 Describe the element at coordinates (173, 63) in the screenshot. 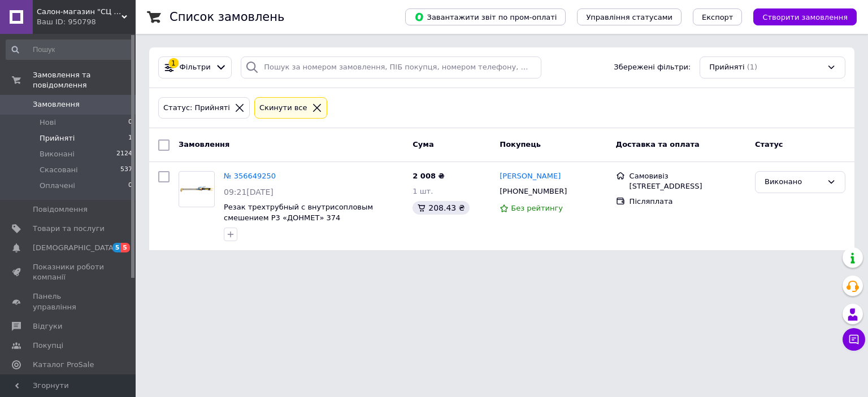

I see `div: 1` at that location.